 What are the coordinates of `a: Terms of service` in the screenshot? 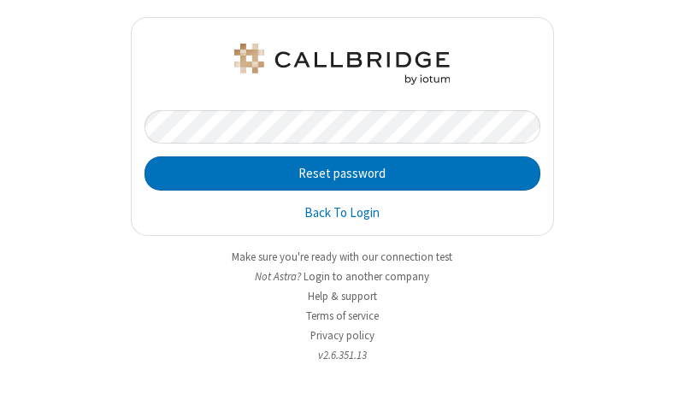 It's located at (342, 315).